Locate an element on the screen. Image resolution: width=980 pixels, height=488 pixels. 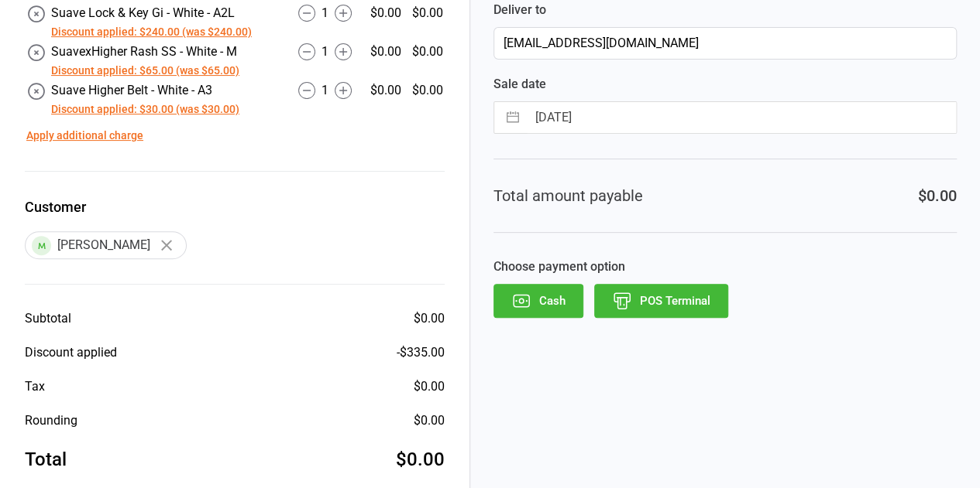
span: Suave Lock & Key Gi - White - A2L is located at coordinates (143, 12).